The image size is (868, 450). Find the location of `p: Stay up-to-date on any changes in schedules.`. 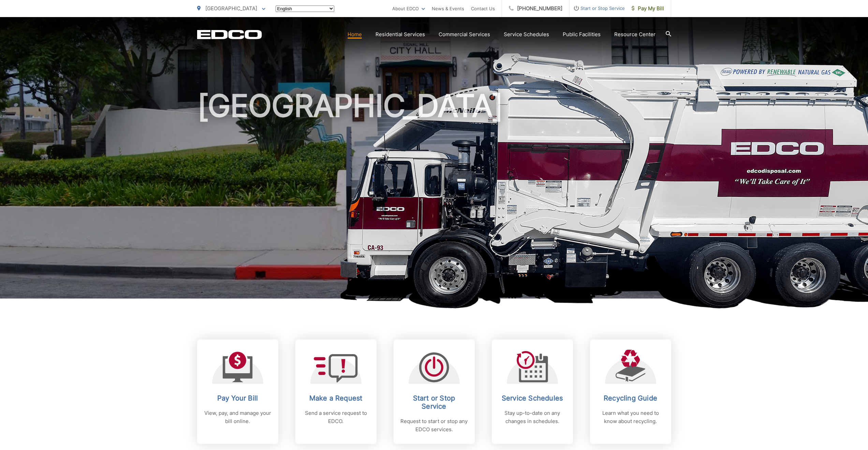

p: Stay up-to-date on any changes in schedules. is located at coordinates (533, 417).